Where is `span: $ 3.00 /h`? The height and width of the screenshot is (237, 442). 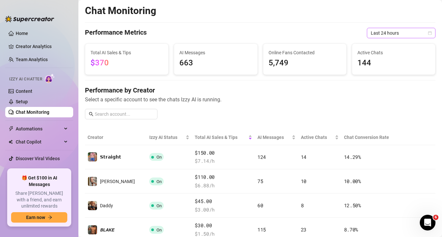
span: $ 3.00 /h is located at coordinates (223, 209).